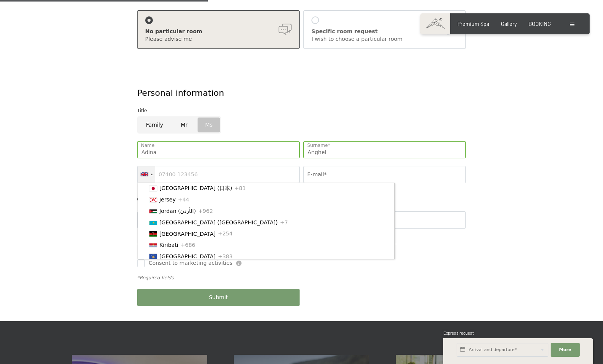  Describe the element at coordinates (188, 245) in the screenshot. I see `span: +686` at that location.